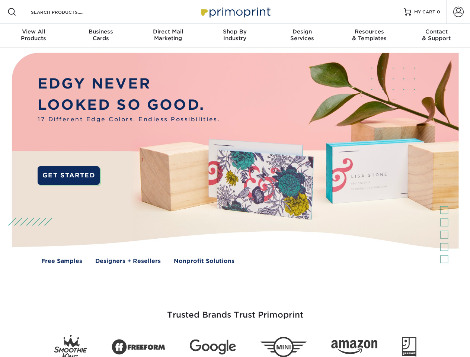 The image size is (470, 357). Describe the element at coordinates (128, 261) in the screenshot. I see `a: Designers + Resellers` at that location.